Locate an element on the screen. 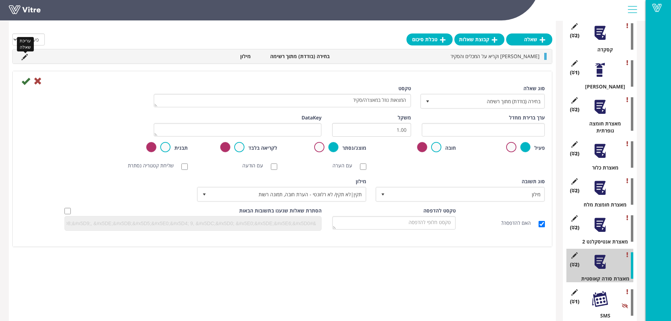 Image resolution: width=671 pixels, height=321 pixels. span: בחירה (בודדת) מתוך רשימה is located at coordinates (489, 101).